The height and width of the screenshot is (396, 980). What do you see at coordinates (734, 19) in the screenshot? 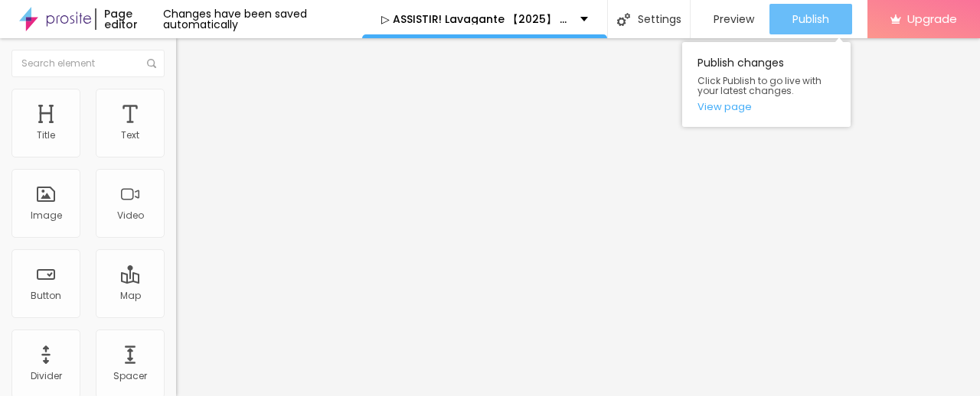
I see `span: Preview` at bounding box center [734, 19].